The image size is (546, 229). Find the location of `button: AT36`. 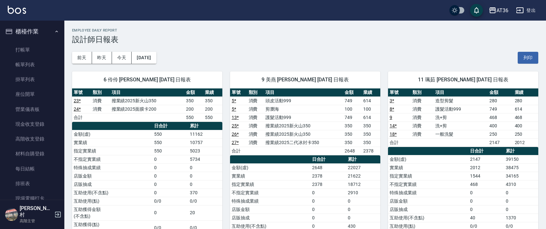

button: AT36 is located at coordinates (499, 10).